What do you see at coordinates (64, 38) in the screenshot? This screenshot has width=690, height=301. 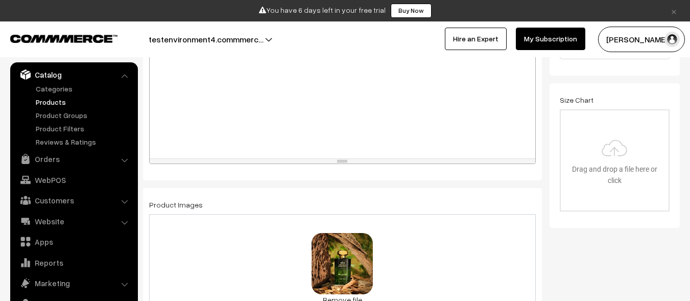 I see `img: COMMMERCE` at bounding box center [64, 38].